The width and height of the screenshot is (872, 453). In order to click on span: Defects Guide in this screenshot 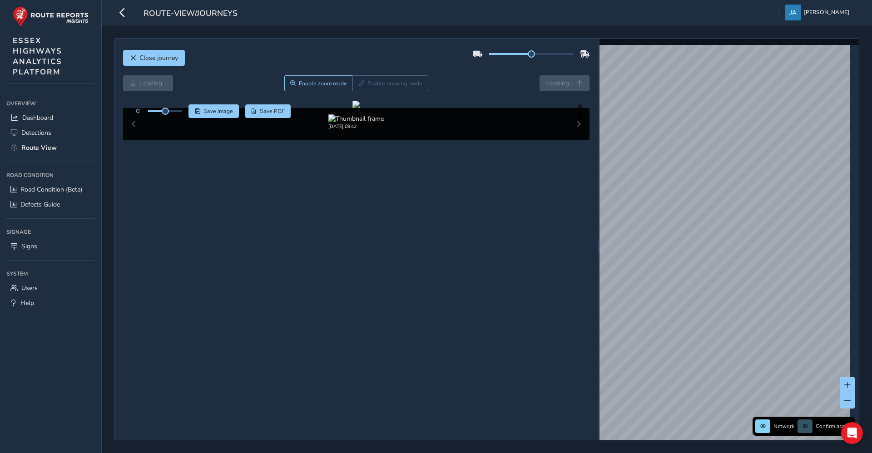, I will do `click(40, 204)`.